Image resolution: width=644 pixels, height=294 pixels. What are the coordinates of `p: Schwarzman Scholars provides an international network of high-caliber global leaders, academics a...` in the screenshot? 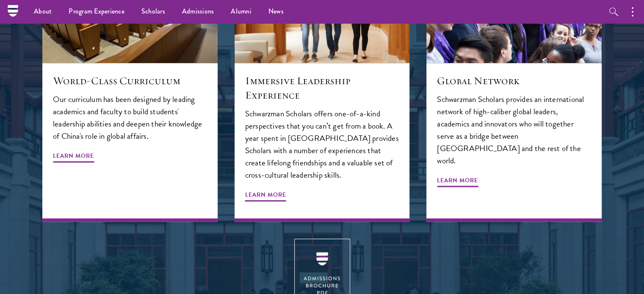 It's located at (514, 130).